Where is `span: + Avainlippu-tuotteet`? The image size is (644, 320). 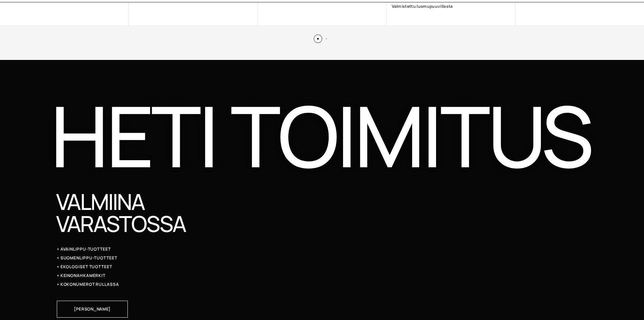 span: + Avainlippu-tuotteet is located at coordinates (84, 249).